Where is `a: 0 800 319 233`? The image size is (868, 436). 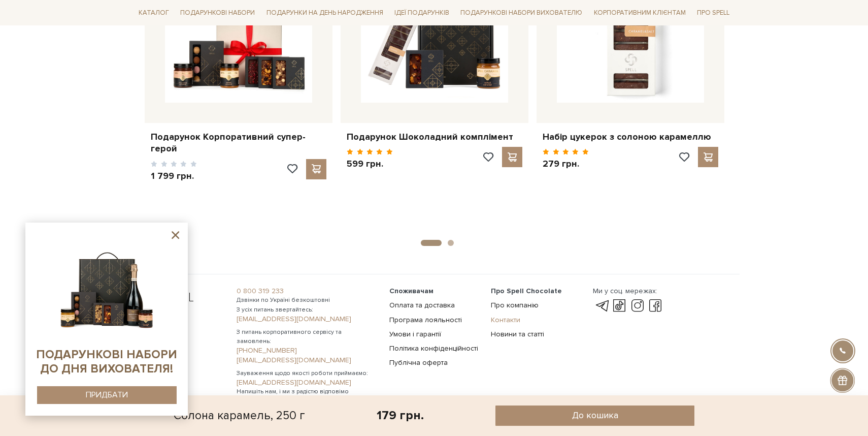 a: 0 800 319 233 is located at coordinates (306, 291).